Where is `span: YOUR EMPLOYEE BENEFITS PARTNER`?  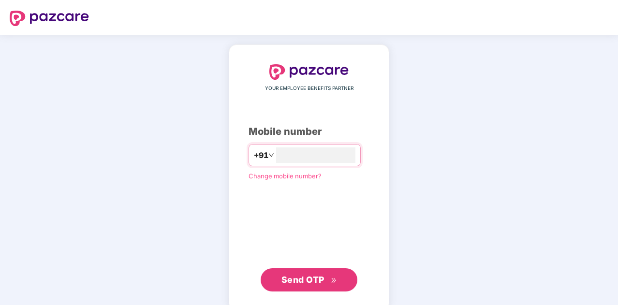 span: YOUR EMPLOYEE BENEFITS PARTNER is located at coordinates (309, 88).